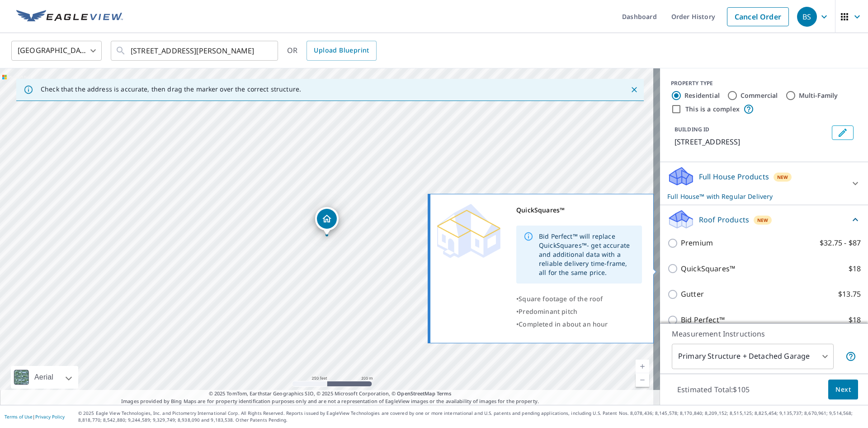 The image size is (868, 428). Describe the element at coordinates (764, 219) in the screenshot. I see `div: Roof ProductsNew` at that location.